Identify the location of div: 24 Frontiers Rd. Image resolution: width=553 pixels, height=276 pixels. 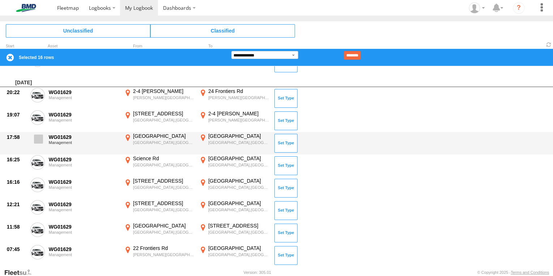
(238, 91).